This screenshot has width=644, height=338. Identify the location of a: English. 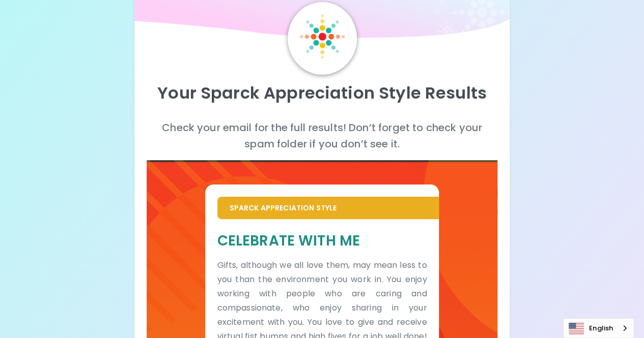
(598, 328).